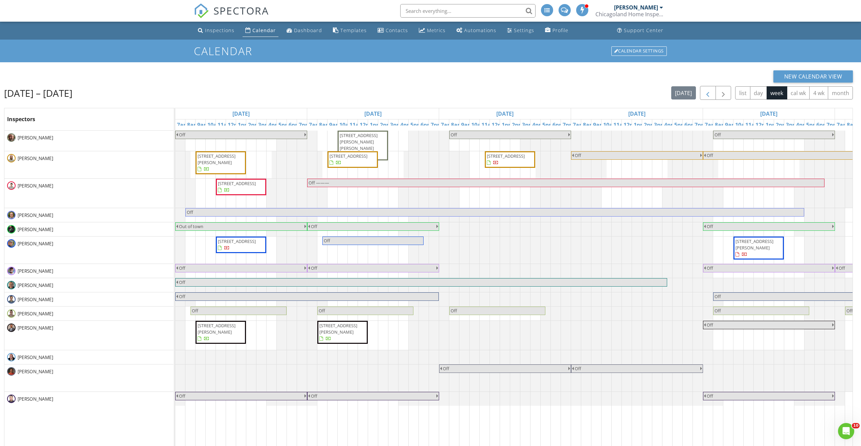 This screenshot has height=446, width=861. I want to click on div: Inspections, so click(220, 30).